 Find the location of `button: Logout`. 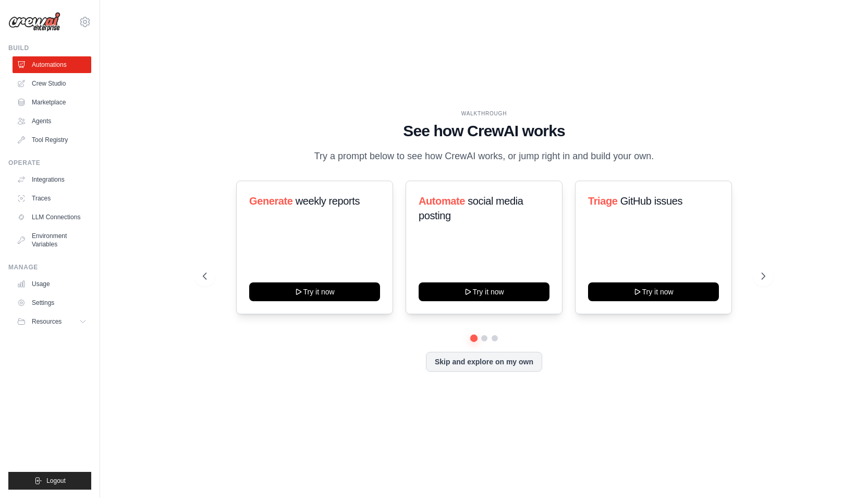

button: Logout is located at coordinates (49, 481).